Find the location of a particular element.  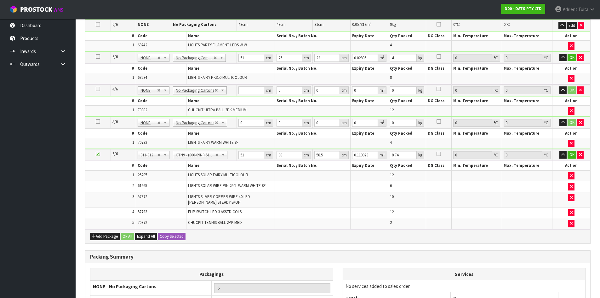

span: CHUCKIT ULTRA BALL 3PK MEDIUM is located at coordinates (217, 110).